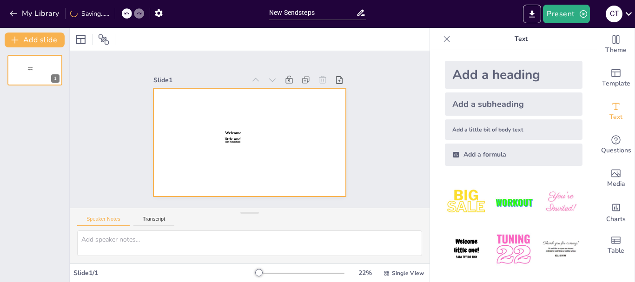  Describe the element at coordinates (513, 202) in the screenshot. I see `img: 2.jpeg` at that location.